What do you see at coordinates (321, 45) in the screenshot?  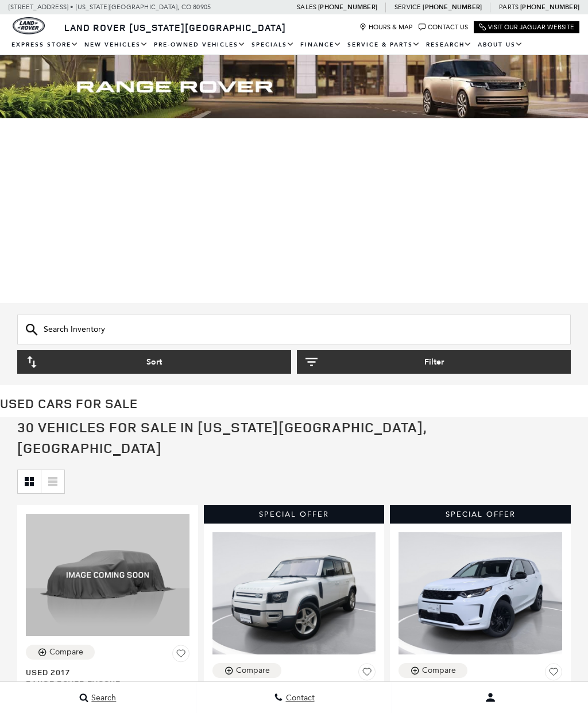 I see `a: Finance` at bounding box center [321, 45].